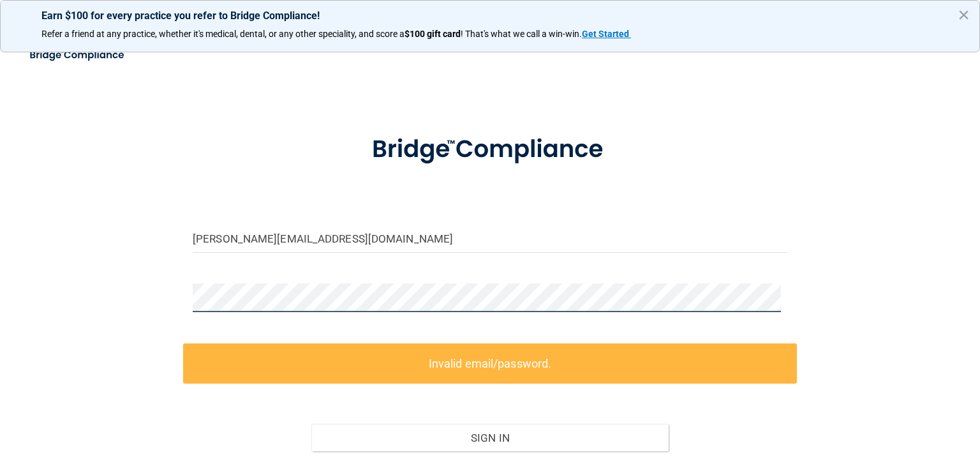  What do you see at coordinates (490, 438) in the screenshot?
I see `button: Sign In` at bounding box center [490, 438].